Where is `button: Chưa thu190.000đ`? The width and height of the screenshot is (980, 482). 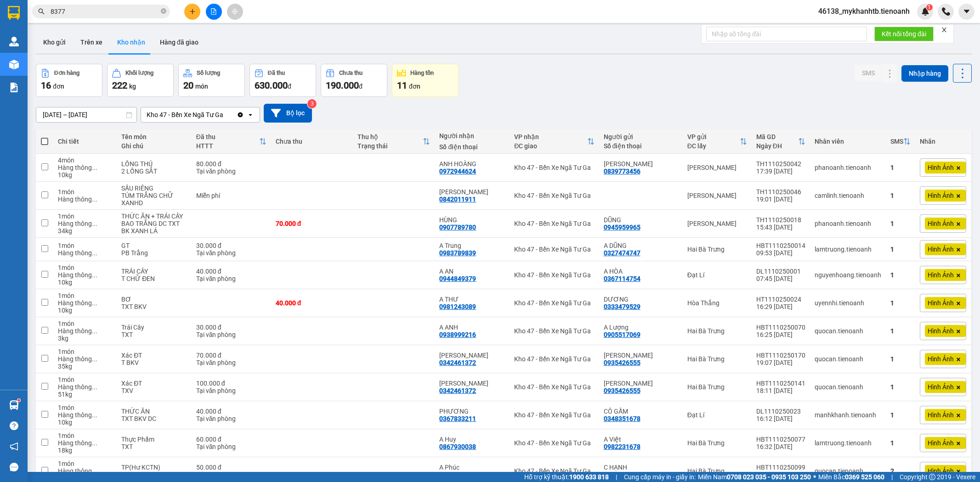
button: Chưa thu190.000đ is located at coordinates (354, 81).